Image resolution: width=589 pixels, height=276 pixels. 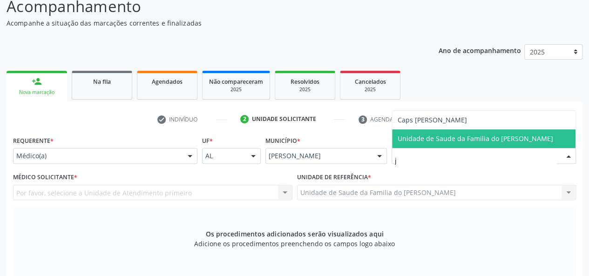 What do you see at coordinates (37, 92) in the screenshot?
I see `div: Nova marcação` at bounding box center [37, 92].